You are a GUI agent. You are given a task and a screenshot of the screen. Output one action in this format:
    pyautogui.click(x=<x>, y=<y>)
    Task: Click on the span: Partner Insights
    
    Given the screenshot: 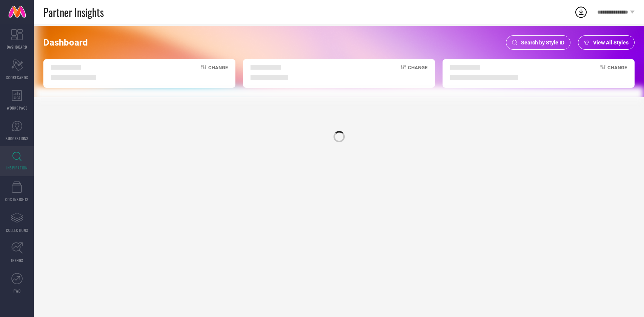 What is the action you would take?
    pyautogui.click(x=74, y=12)
    